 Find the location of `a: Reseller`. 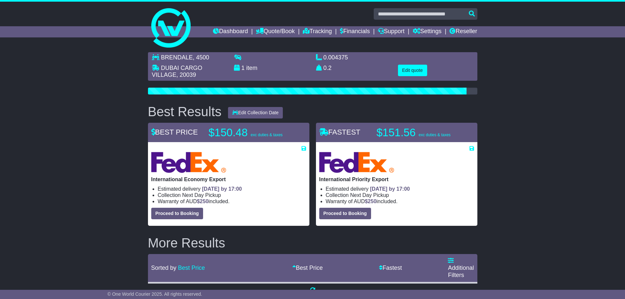

a: Reseller is located at coordinates (463, 32).